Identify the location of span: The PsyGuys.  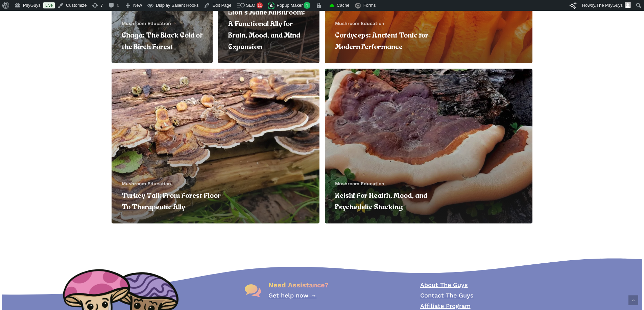
(610, 5).